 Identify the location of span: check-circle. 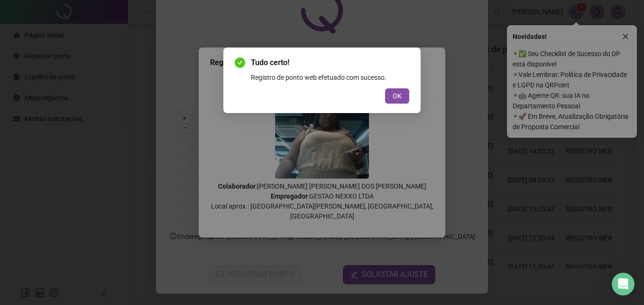
(240, 63).